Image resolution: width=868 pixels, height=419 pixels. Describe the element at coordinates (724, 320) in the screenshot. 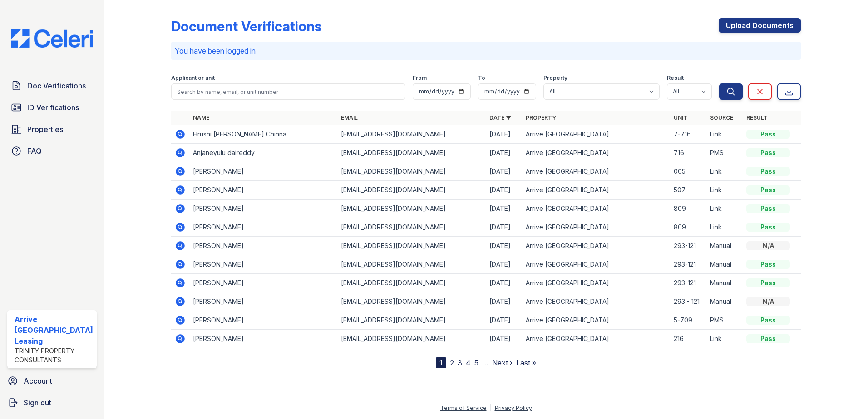

I see `td: PMS` at that location.